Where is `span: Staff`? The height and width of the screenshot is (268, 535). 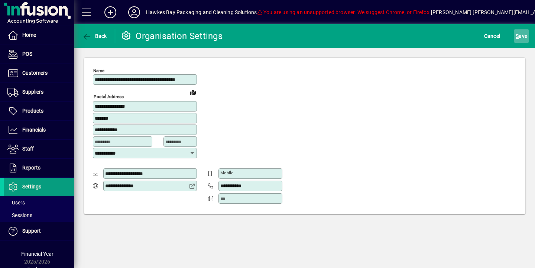 span: Staff is located at coordinates (28, 149).